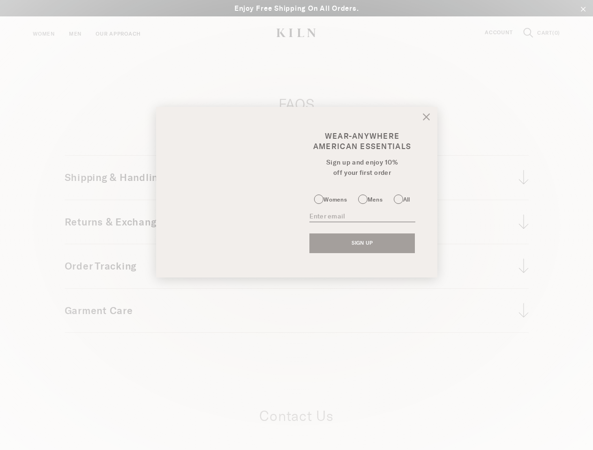 This screenshot has height=450, width=593. I want to click on input: Enter email, so click(362, 217).